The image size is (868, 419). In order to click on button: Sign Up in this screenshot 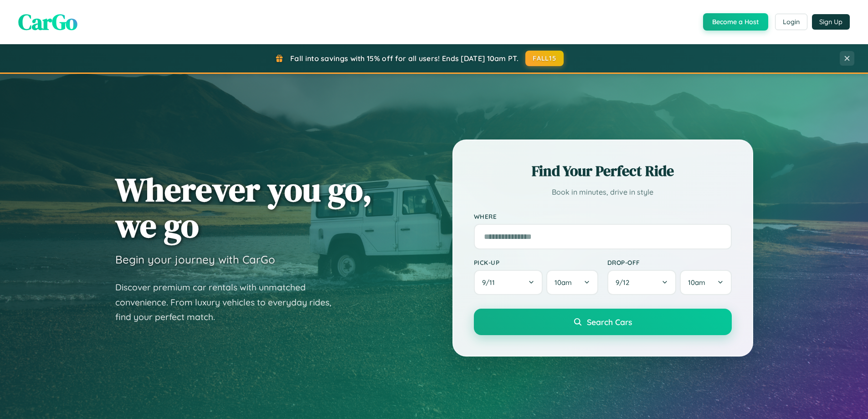, I will do `click(830, 22)`.